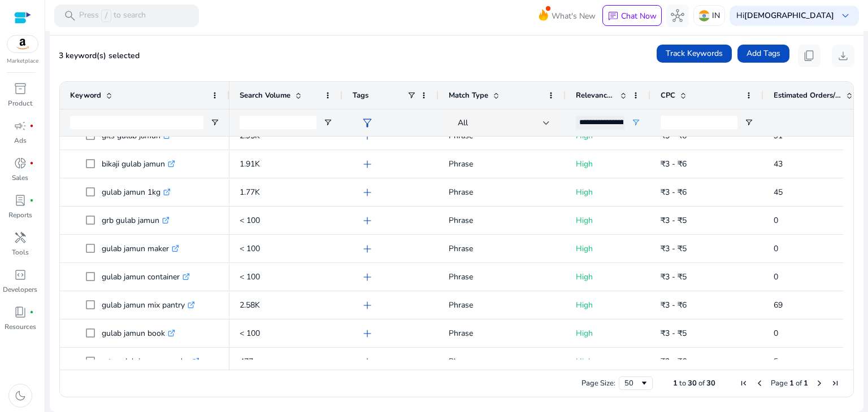 This screenshot has height=412, width=868. What do you see at coordinates (636, 383) in the screenshot?
I see `div: Page Size` at bounding box center [636, 383].